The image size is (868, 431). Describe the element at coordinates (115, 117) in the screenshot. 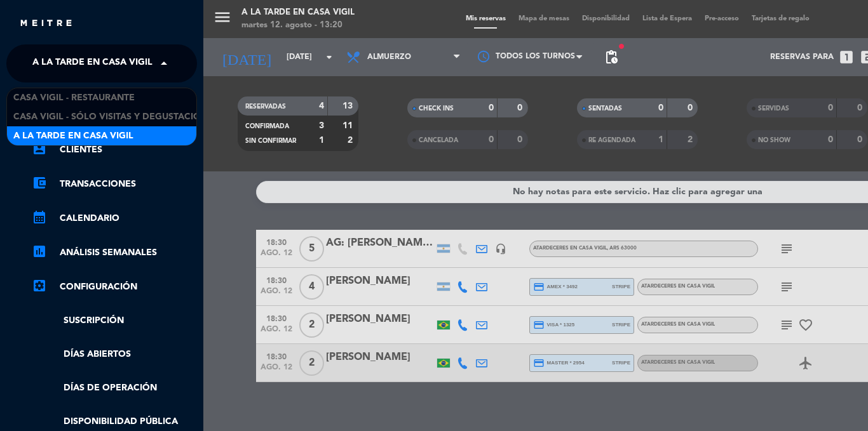

I see `span: Casa Vigil - SÓLO Visitas y Degustaciones` at that location.